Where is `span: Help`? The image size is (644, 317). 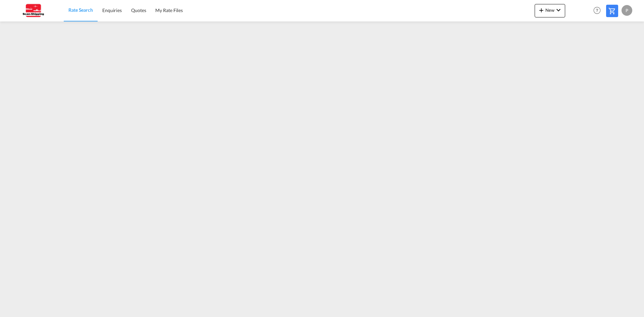
span: Help is located at coordinates (597, 10).